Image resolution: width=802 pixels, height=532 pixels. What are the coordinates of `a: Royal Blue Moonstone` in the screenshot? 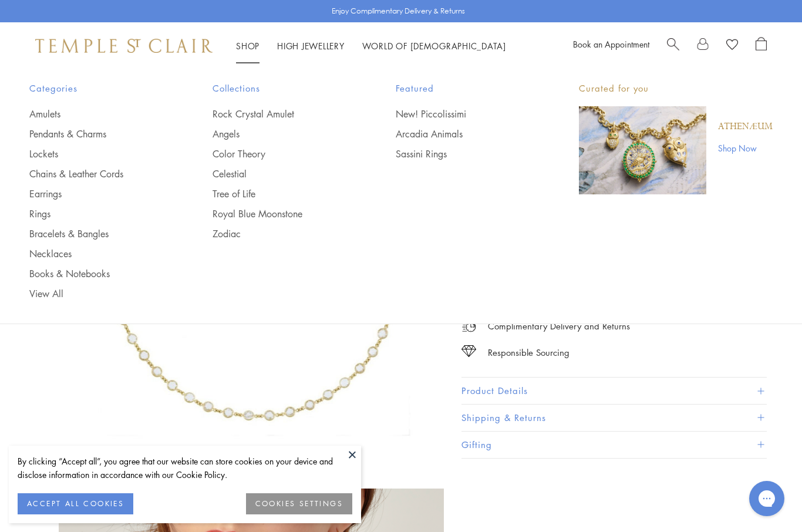 It's located at (281, 213).